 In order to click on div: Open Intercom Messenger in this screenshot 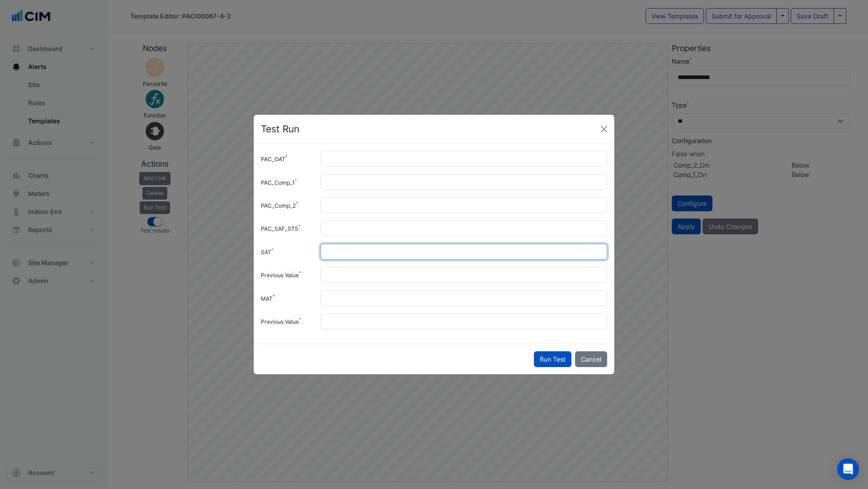, I will do `click(848, 469)`.